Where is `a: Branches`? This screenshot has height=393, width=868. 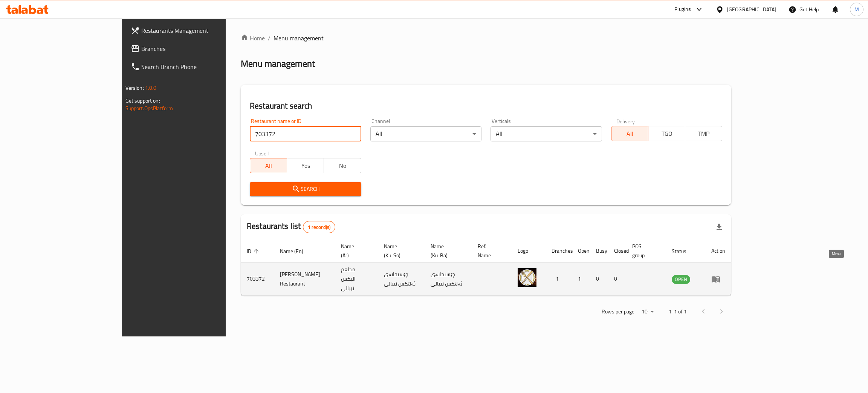
a: Branches is located at coordinates (195, 48).